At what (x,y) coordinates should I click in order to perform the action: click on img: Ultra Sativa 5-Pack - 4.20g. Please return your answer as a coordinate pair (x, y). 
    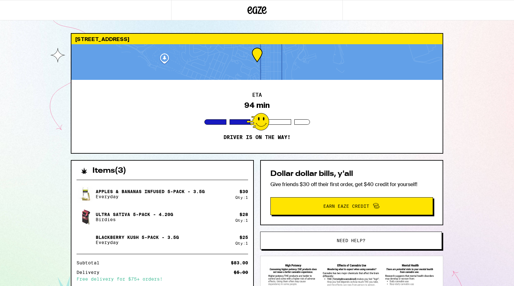
    Looking at the image, I should click on (85, 217).